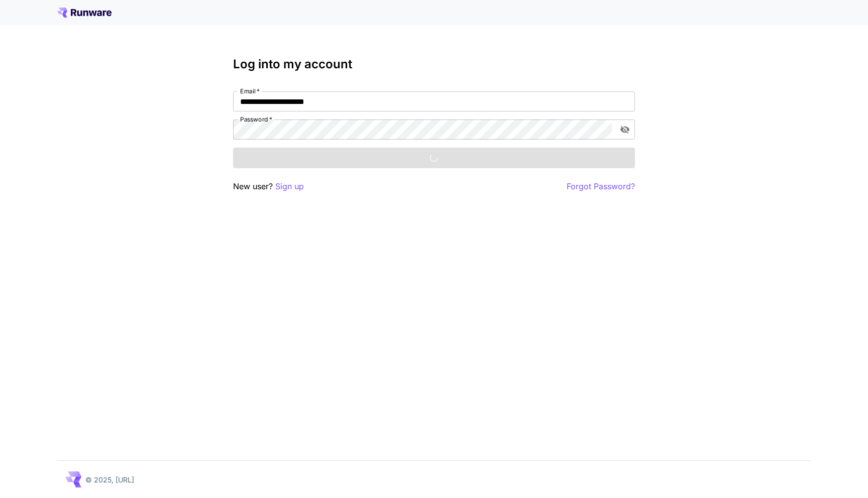 Image resolution: width=868 pixels, height=498 pixels. What do you see at coordinates (601, 186) in the screenshot?
I see `p: Forgot Password?` at bounding box center [601, 186].